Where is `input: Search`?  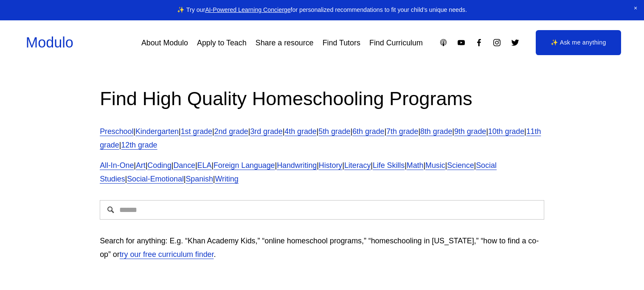
input: Search is located at coordinates (322, 210).